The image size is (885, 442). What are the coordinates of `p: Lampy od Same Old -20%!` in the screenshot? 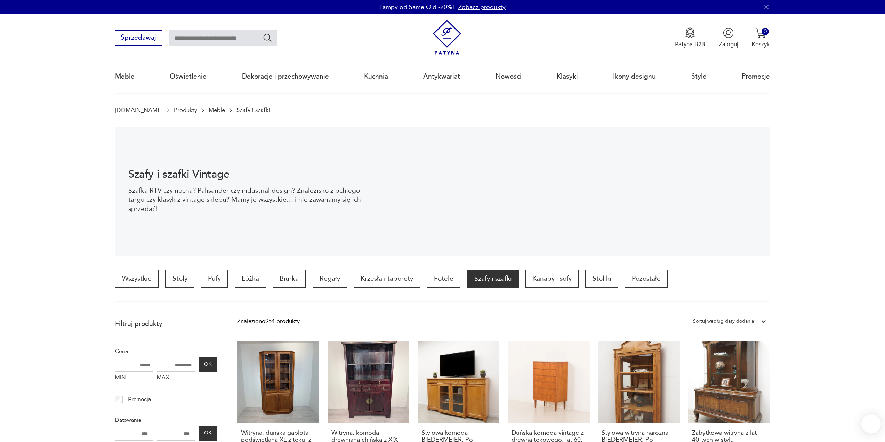 It's located at (416, 7).